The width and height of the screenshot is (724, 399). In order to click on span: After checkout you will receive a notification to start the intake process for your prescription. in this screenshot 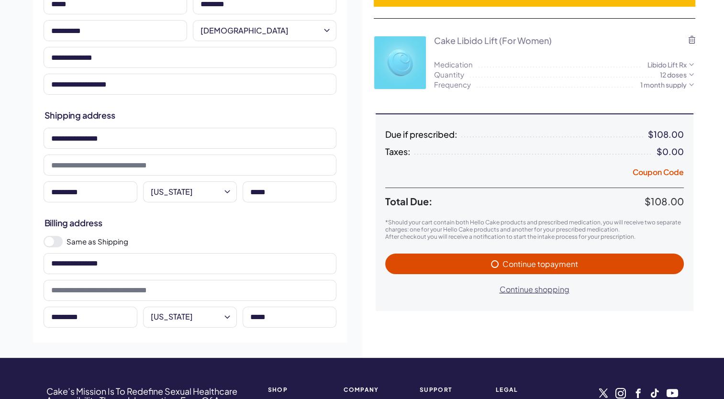, I will do `click(510, 236)`.